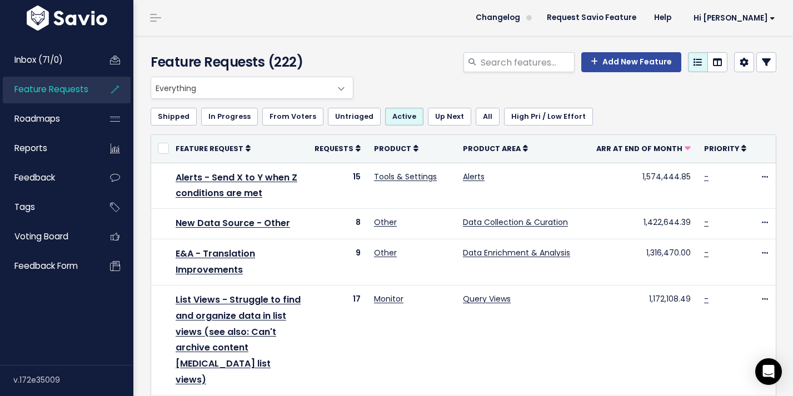  Describe the element at coordinates (722, 148) in the screenshot. I see `span: Priority` at that location.